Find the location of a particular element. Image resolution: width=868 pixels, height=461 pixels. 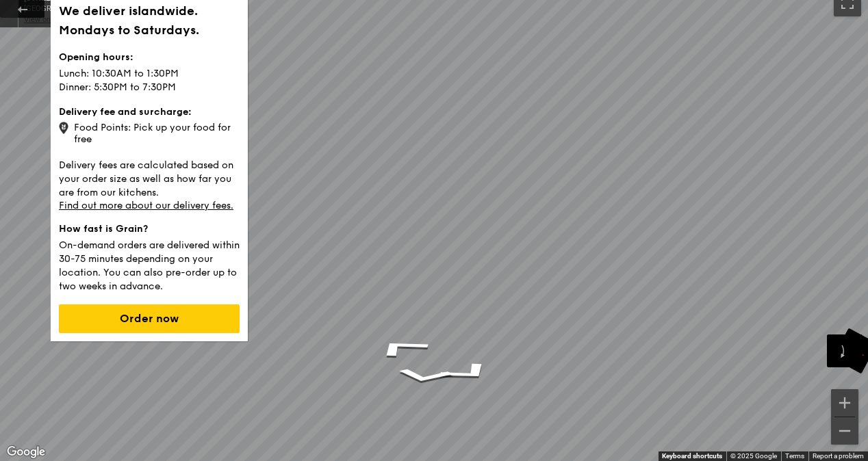

strong: Opening hours: is located at coordinates (96, 57).